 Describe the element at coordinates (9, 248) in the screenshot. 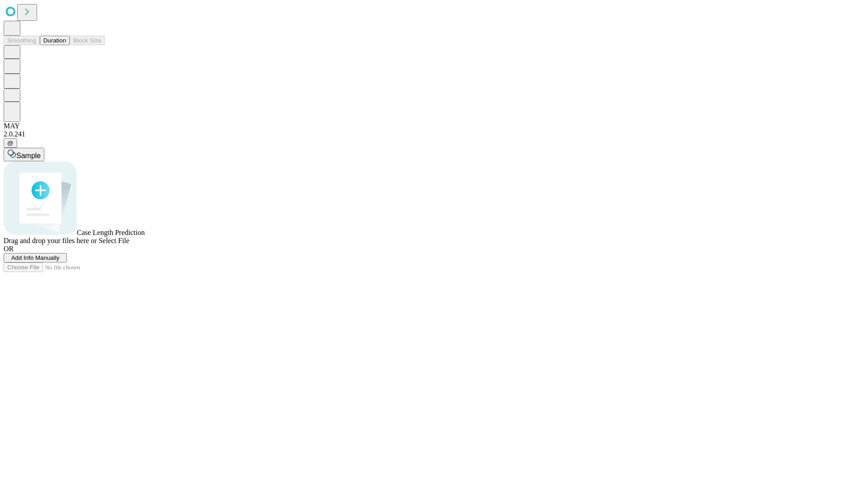

I see `span: OR` at that location.